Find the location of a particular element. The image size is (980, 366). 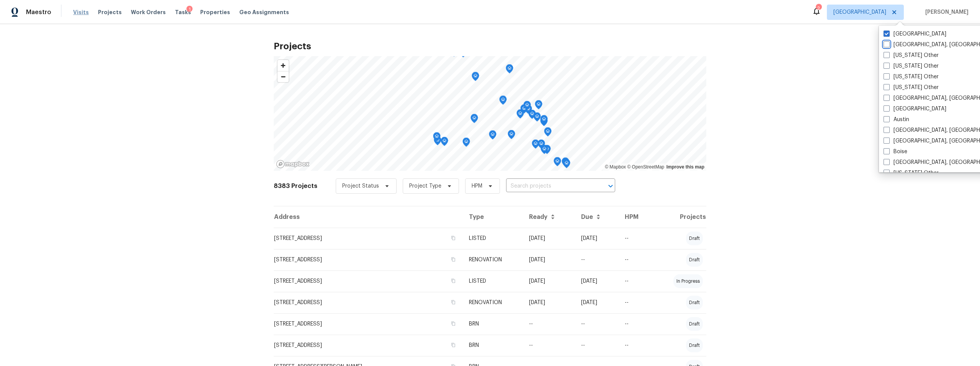

button: Open is located at coordinates (611, 186).